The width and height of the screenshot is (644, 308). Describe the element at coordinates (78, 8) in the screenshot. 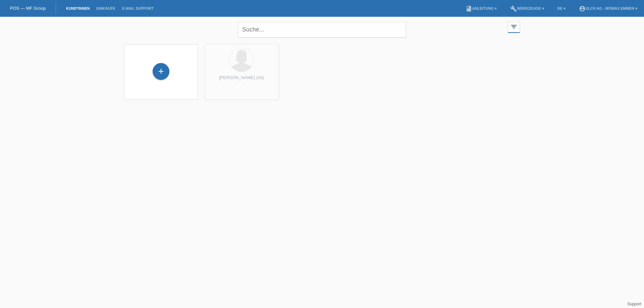

I see `a: Kund*innen` at that location.